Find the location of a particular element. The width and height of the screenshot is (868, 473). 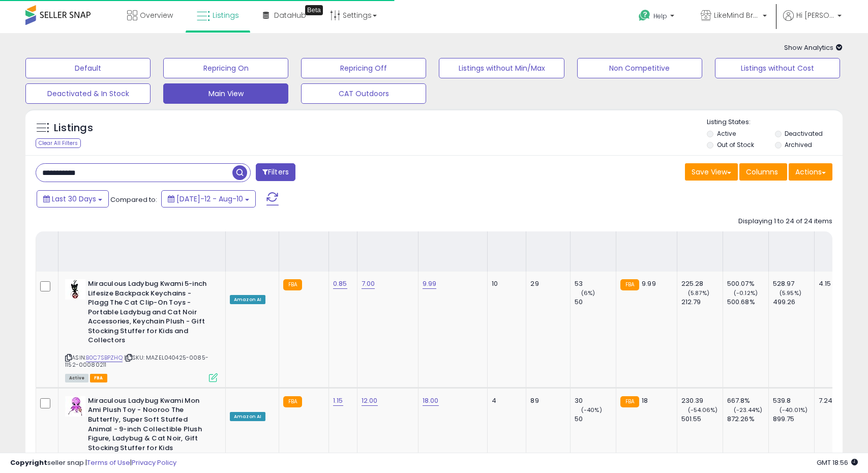

div: 4 is located at coordinates (505, 401).